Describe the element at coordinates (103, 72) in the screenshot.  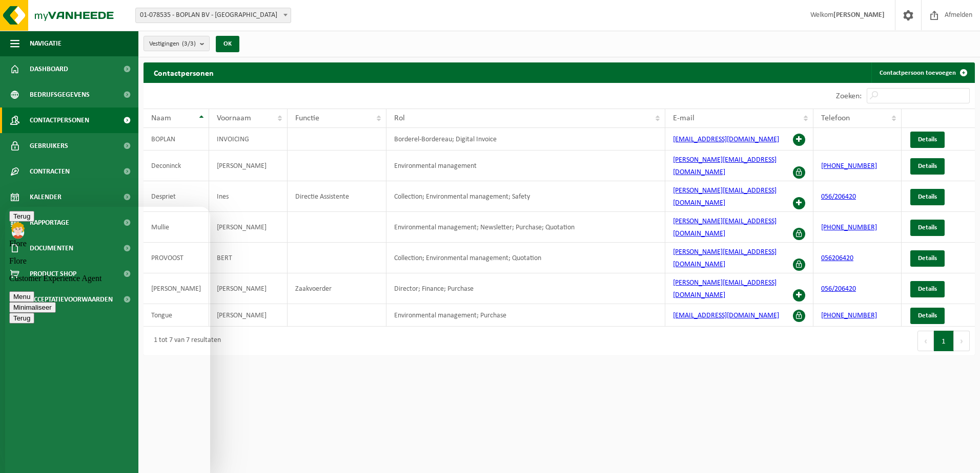
I see `p: Customer Experience Agent` at that location.